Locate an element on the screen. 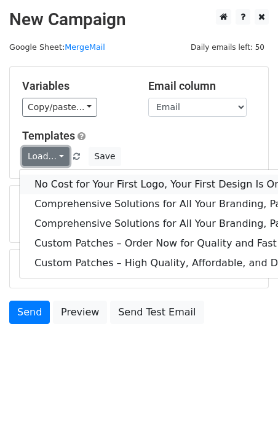 The image size is (278, 431). small: Google Sheet: is located at coordinates (57, 47).